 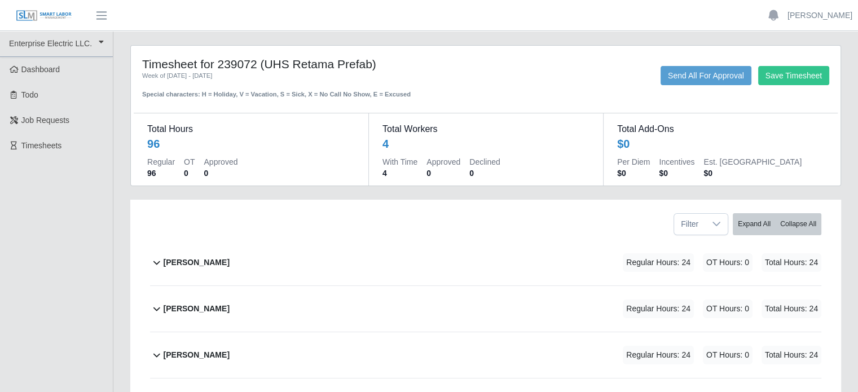 I want to click on dt: Total Hours, so click(x=251, y=129).